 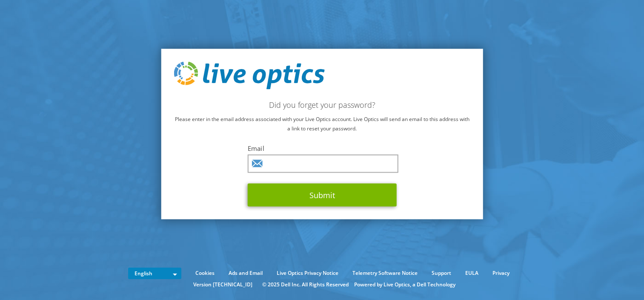 I want to click on a: EULA, so click(x=472, y=273).